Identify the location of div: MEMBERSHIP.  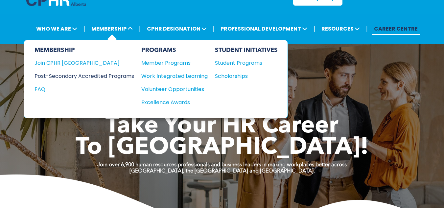
(84, 50).